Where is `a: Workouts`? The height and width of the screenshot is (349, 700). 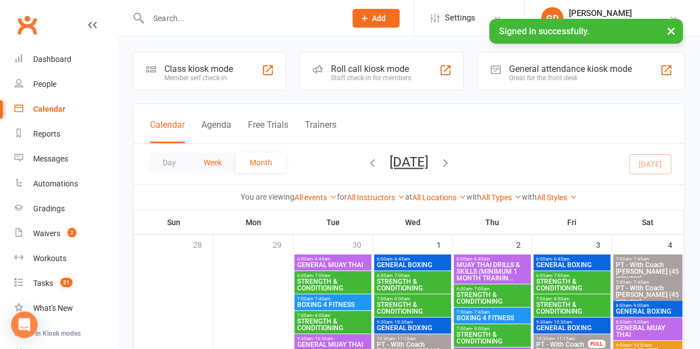 a: Workouts is located at coordinates (65, 258).